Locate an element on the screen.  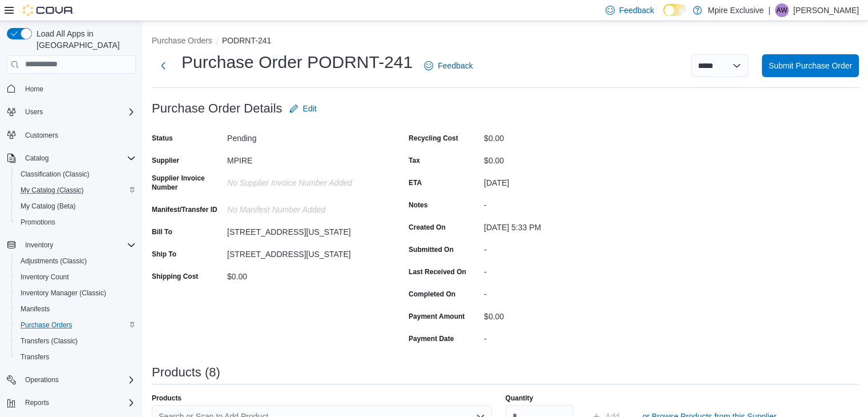
span: Transfers (Classic) is located at coordinates (49, 341).